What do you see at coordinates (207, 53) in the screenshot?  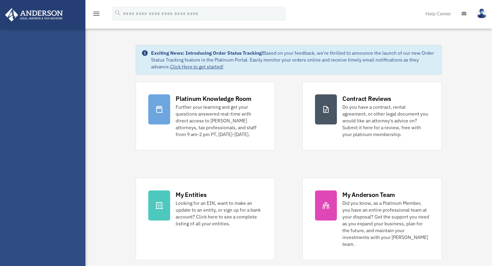 I see `strong: Exciting News: Introducing Order Status Tracking!` at bounding box center [207, 53].